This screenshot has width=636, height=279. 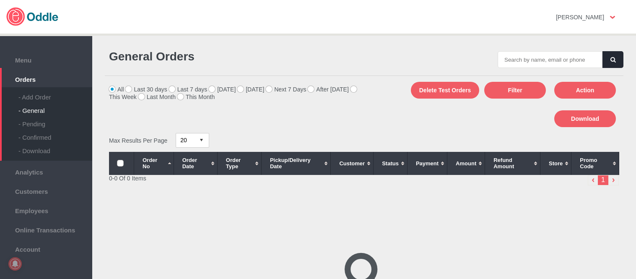 What do you see at coordinates (154, 163) in the screenshot?
I see `th: Order No` at bounding box center [154, 163].